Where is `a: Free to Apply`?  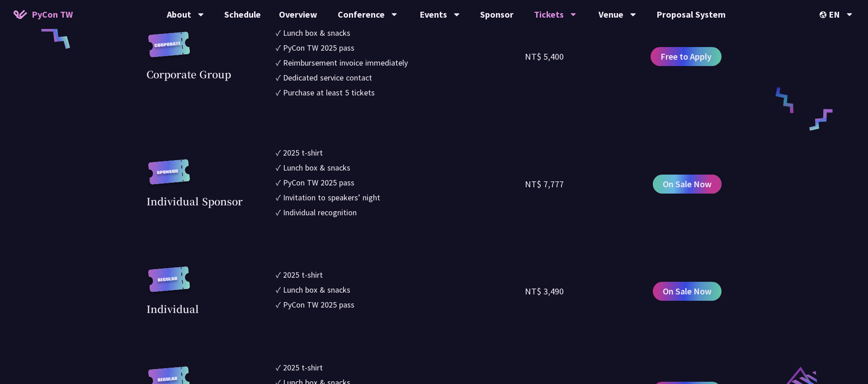
a: Free to Apply is located at coordinates (686, 57).